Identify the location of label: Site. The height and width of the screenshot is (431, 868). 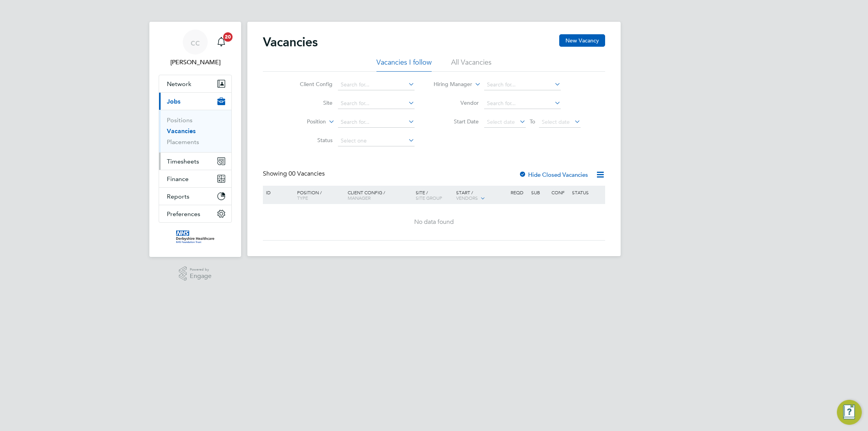
(310, 103).